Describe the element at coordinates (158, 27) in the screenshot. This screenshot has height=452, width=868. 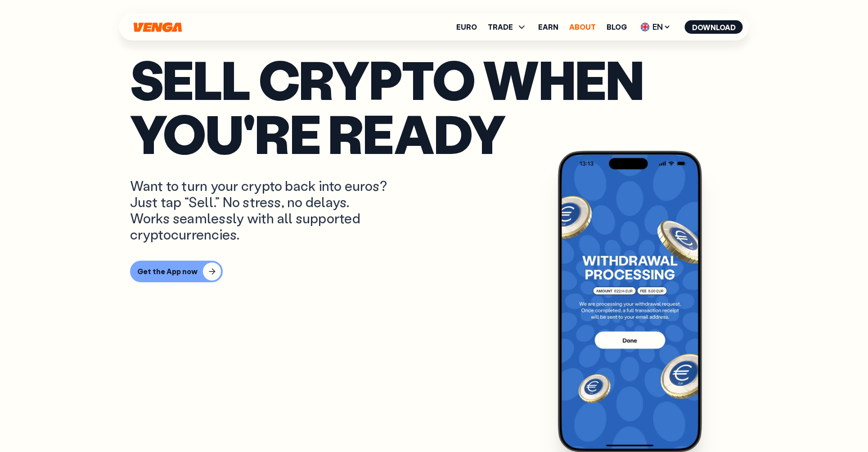
I see `svg: Home` at that location.